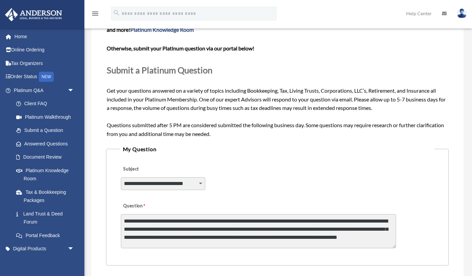  What do you see at coordinates (277, 77) in the screenshot?
I see `span: Get your questions answered on a variety of topics including Bookkeeping, Tax, Living Trusts, Cor...` at bounding box center [277, 77].